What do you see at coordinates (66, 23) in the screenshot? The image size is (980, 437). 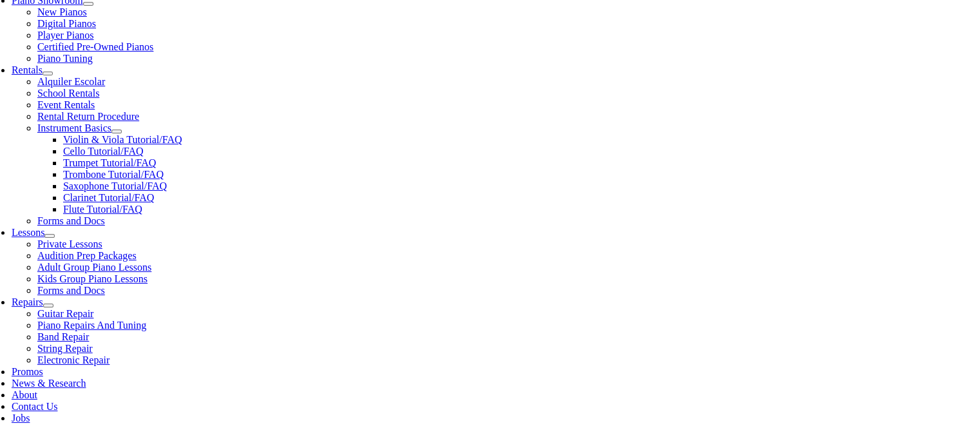 I see `a: Digital Pianos` at bounding box center [66, 23].